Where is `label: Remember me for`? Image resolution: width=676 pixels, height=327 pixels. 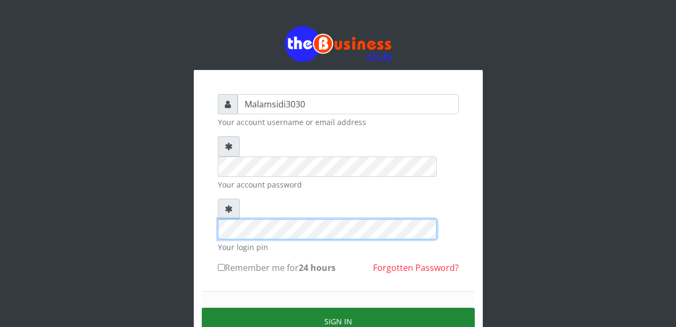
label: Remember me for is located at coordinates (277, 268).